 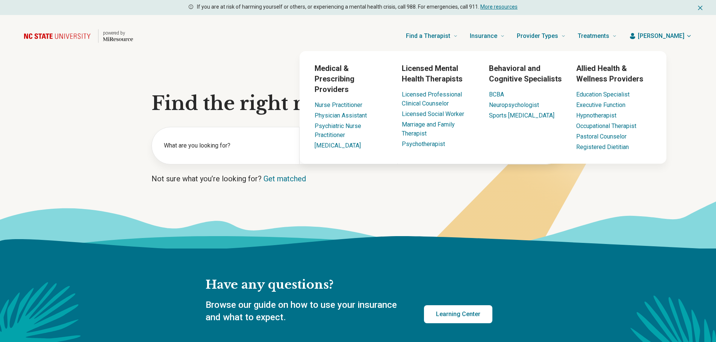 What do you see at coordinates (596, 115) in the screenshot?
I see `a: Hypnotherapist` at bounding box center [596, 115].